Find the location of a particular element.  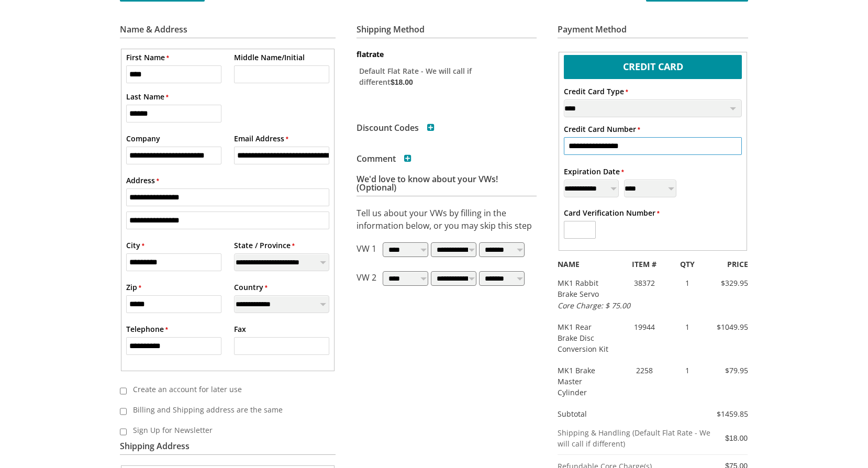

div: 2258 is located at coordinates (644, 370).